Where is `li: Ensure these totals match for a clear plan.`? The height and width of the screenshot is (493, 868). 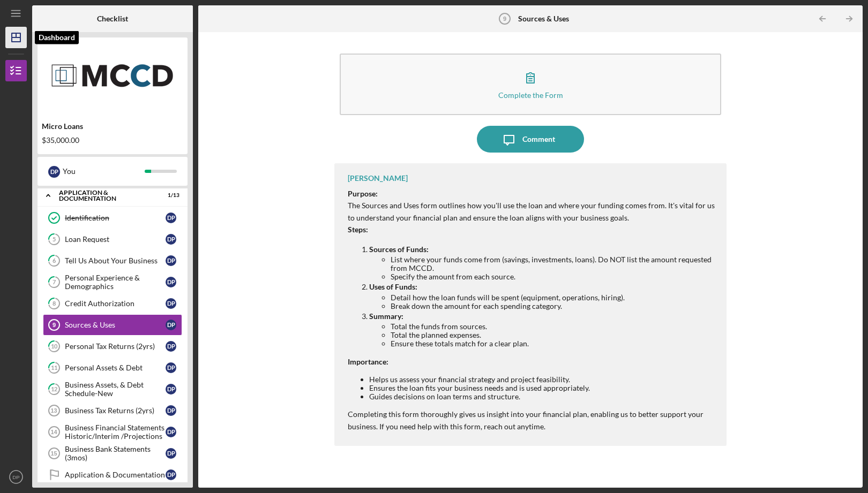
li: Ensure these totals match for a clear plan. is located at coordinates (553, 343).